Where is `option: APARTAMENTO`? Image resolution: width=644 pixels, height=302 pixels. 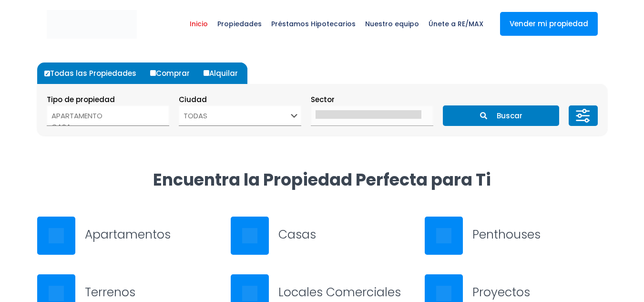 option: APARTAMENTO is located at coordinates (104, 115).